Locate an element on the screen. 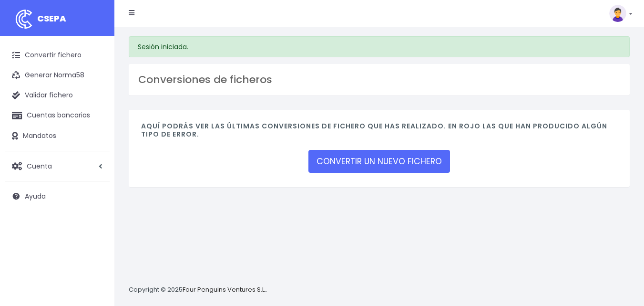 This screenshot has width=644, height=306. a: Four Penguins Ventures S.L. is located at coordinates (224, 289).